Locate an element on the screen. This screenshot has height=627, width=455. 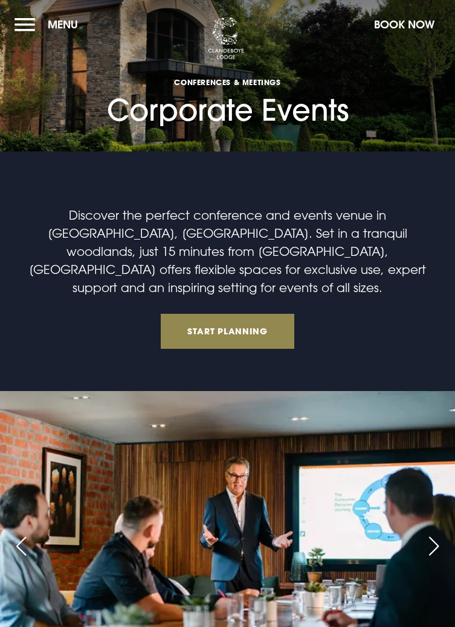
a: Start Planning is located at coordinates (228, 331).